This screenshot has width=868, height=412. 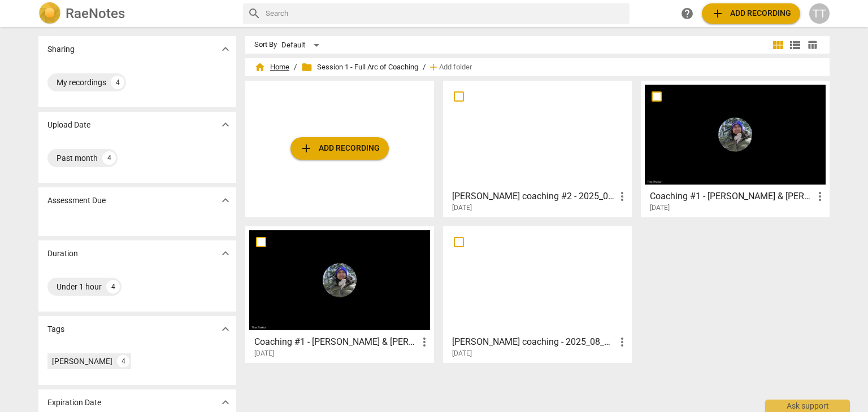 What do you see at coordinates (76, 200) in the screenshot?
I see `p: Assessment Due` at bounding box center [76, 200].